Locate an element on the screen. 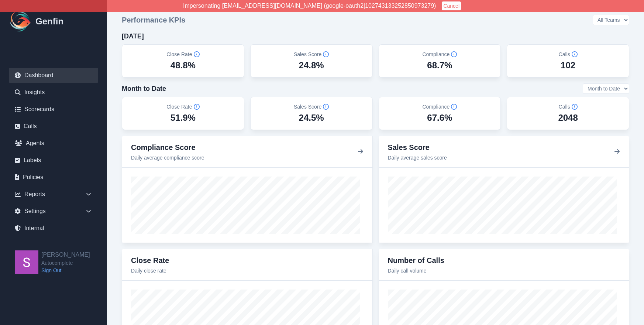 This screenshot has height=325, width=644. a: Insights is located at coordinates (53, 92).